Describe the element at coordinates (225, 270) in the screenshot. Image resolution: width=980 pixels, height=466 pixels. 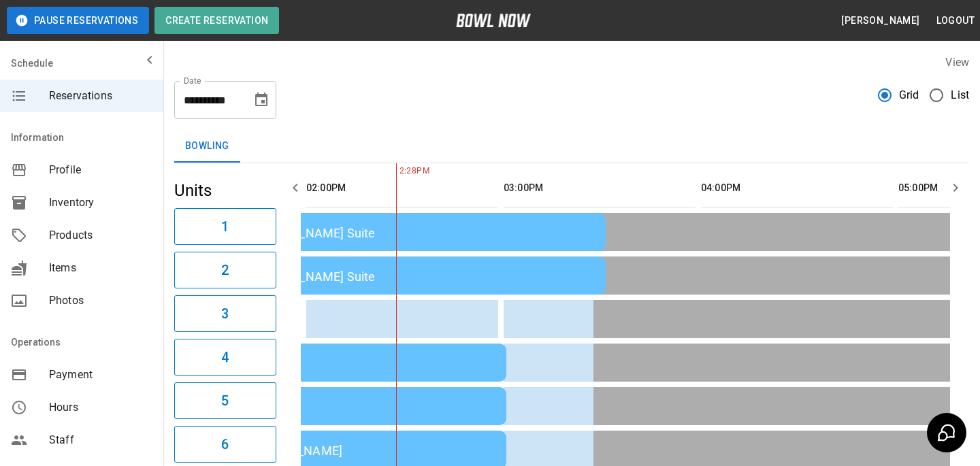
I see `button: 2` at that location.